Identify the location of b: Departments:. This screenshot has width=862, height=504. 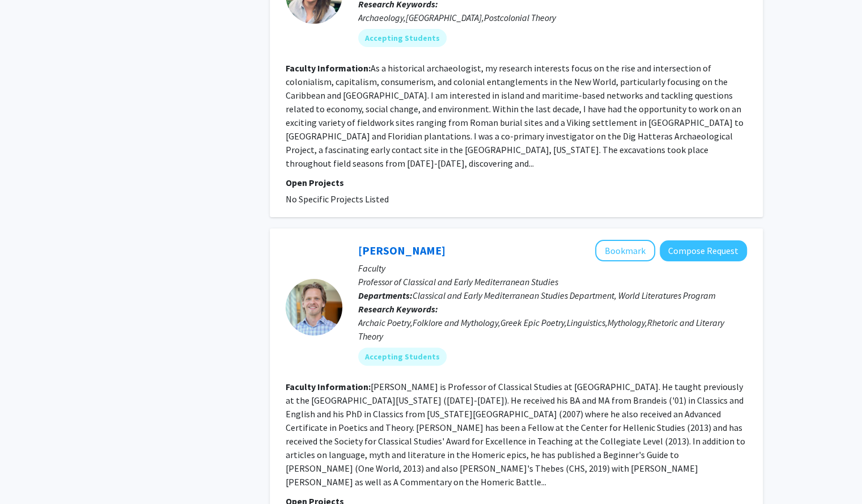
(386, 295).